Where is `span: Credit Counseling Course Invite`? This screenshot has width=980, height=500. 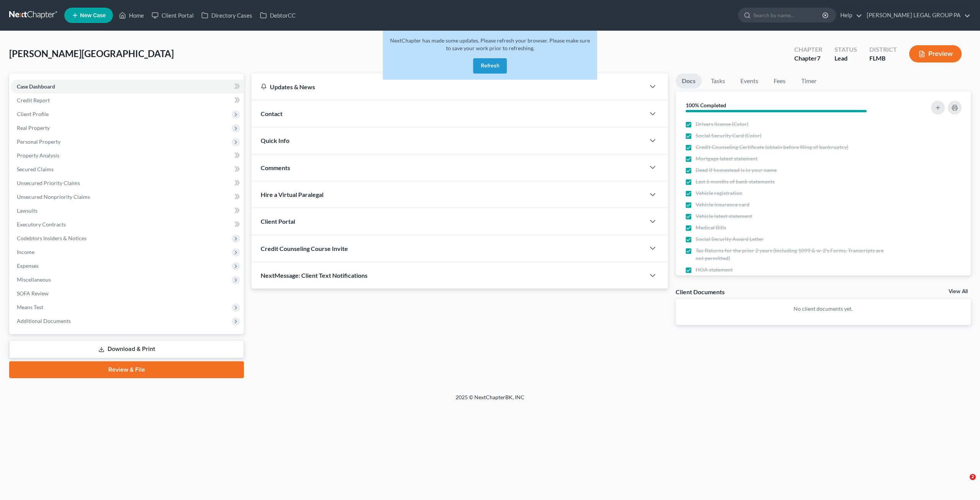 span: Credit Counseling Course Invite is located at coordinates (304, 248).